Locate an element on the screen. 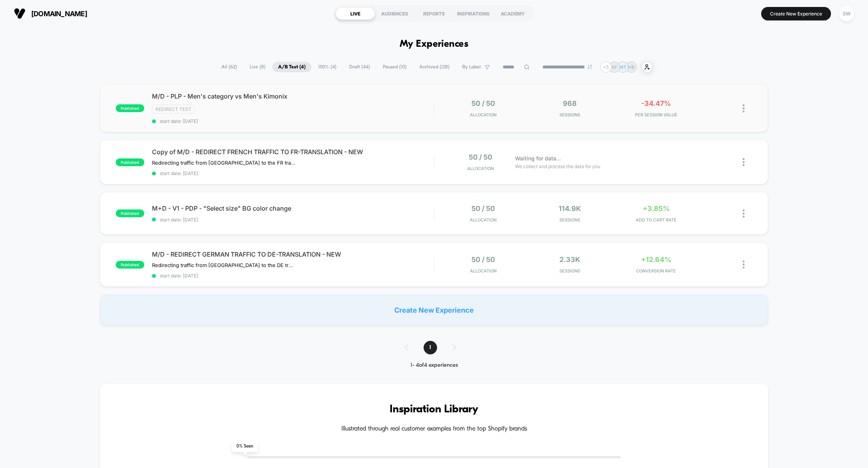 The image size is (868, 468). span: Copy of M/D - REDIRECT FRENCH TRAFFIC TO FR-TRANSLATION - NEW is located at coordinates (293, 152).